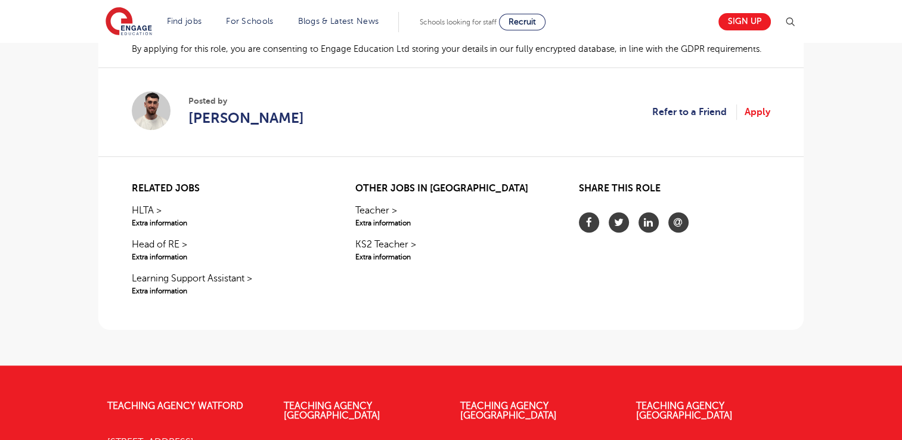 This screenshot has height=440, width=902. What do you see at coordinates (522, 21) in the screenshot?
I see `span: Recruit` at bounding box center [522, 21].